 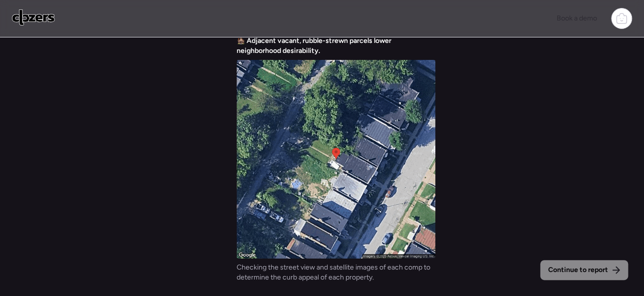 What do you see at coordinates (336, 159) in the screenshot?
I see `img: 🏚️ Adjacent vacant, rubble-strewn parcels lower neighborhood desirability.` at bounding box center [336, 159].